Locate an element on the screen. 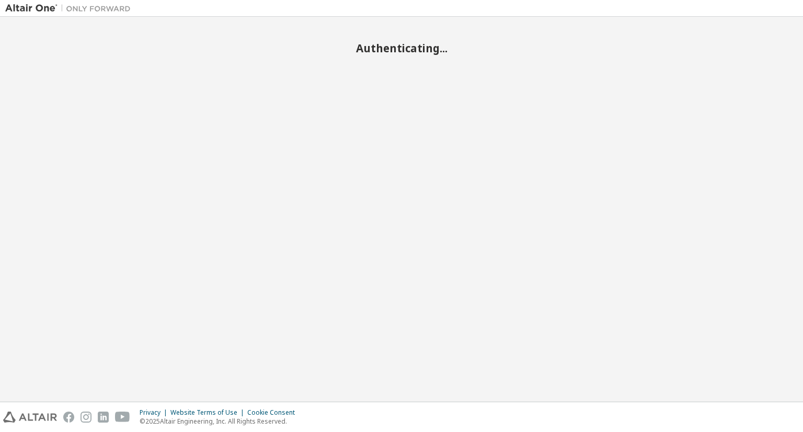 This screenshot has width=803, height=432. div: Website Terms of Use is located at coordinates (209, 412).